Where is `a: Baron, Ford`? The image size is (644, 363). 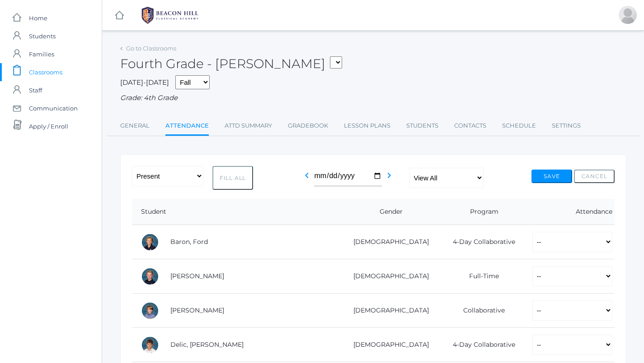
a: Baron, Ford is located at coordinates (189, 242).